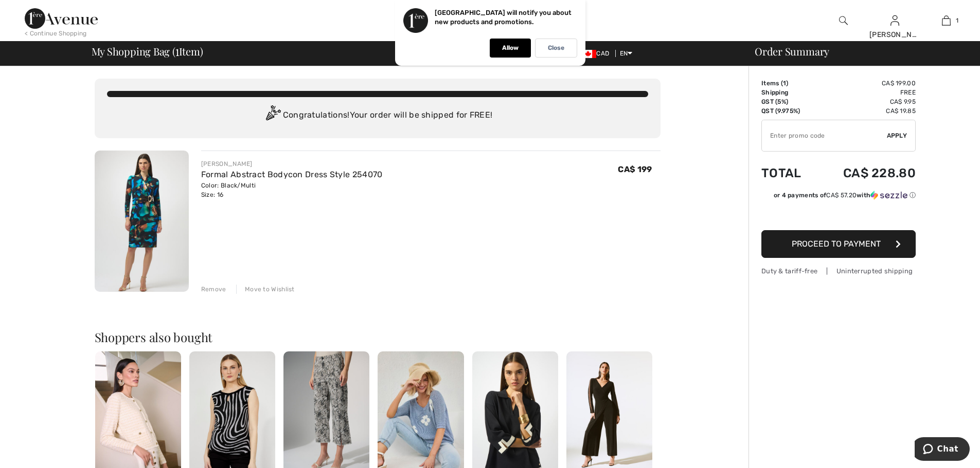 This screenshot has height=468, width=980. What do you see at coordinates (836, 243) in the screenshot?
I see `span: Proceed to Payment` at bounding box center [836, 243].